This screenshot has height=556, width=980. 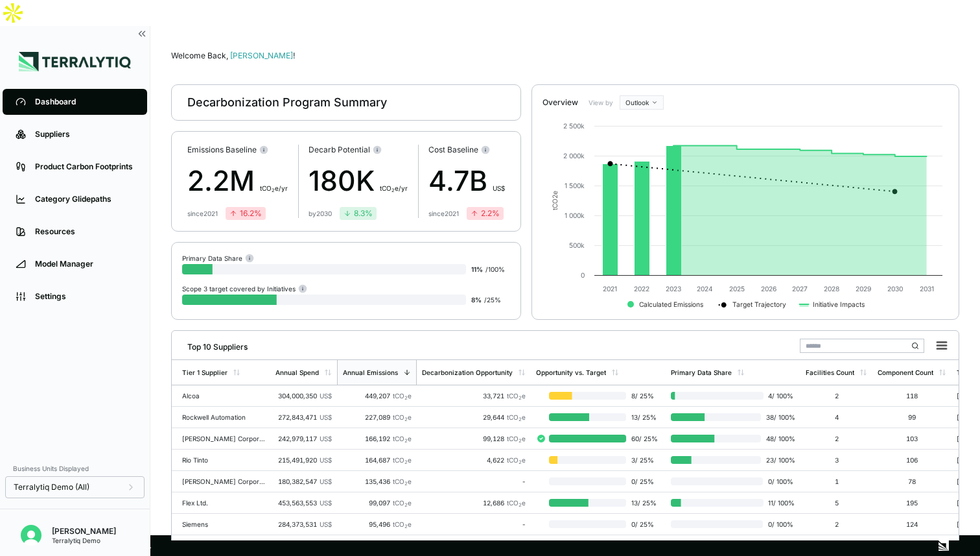 I want to click on text: 2023, so click(x=674, y=288).